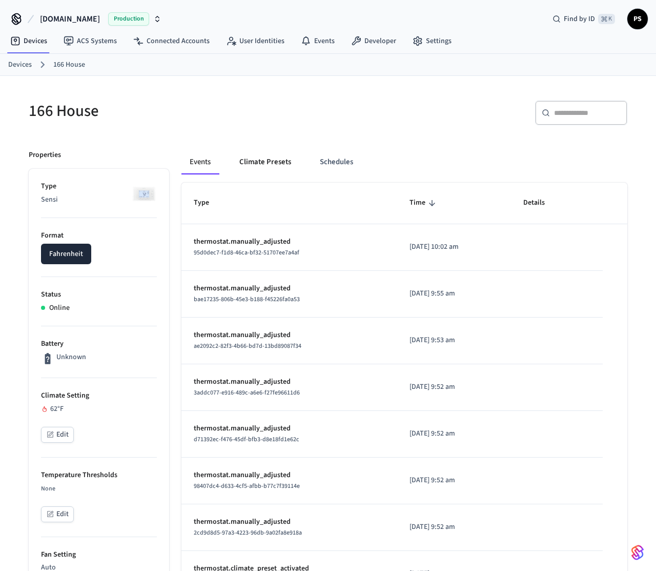  I want to click on p: Fan Setting, so click(99, 554).